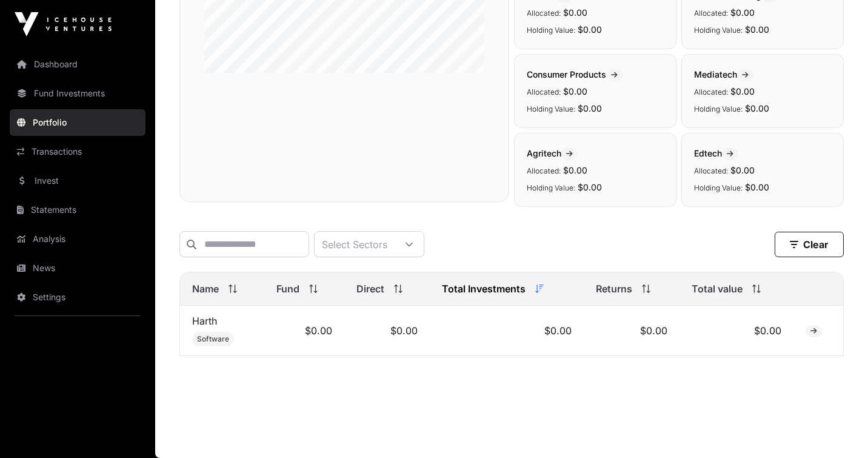  Describe the element at coordinates (78, 181) in the screenshot. I see `a: Invest` at that location.